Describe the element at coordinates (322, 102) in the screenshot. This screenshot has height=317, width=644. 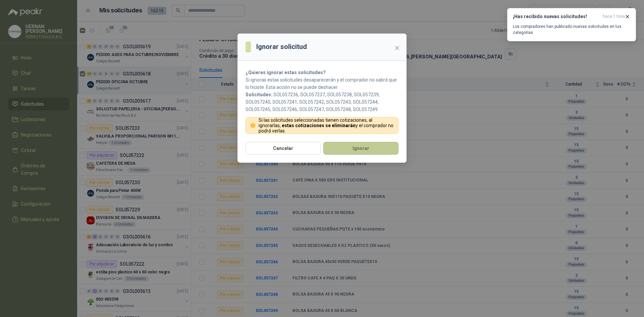
I see `p: SOL057236, SOL057237, SOL057238, SOL057239, SOL057240, SOL057241, SOL057242, SOL057243, SOL057244...` at that location.